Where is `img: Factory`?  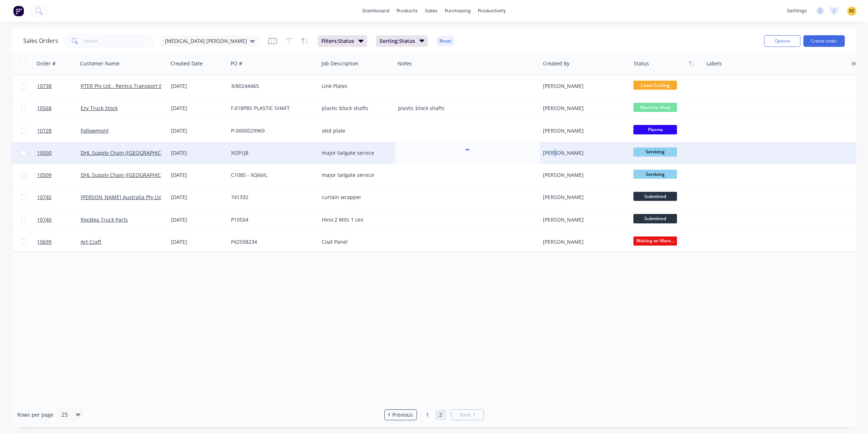 img: Factory is located at coordinates (18, 11).